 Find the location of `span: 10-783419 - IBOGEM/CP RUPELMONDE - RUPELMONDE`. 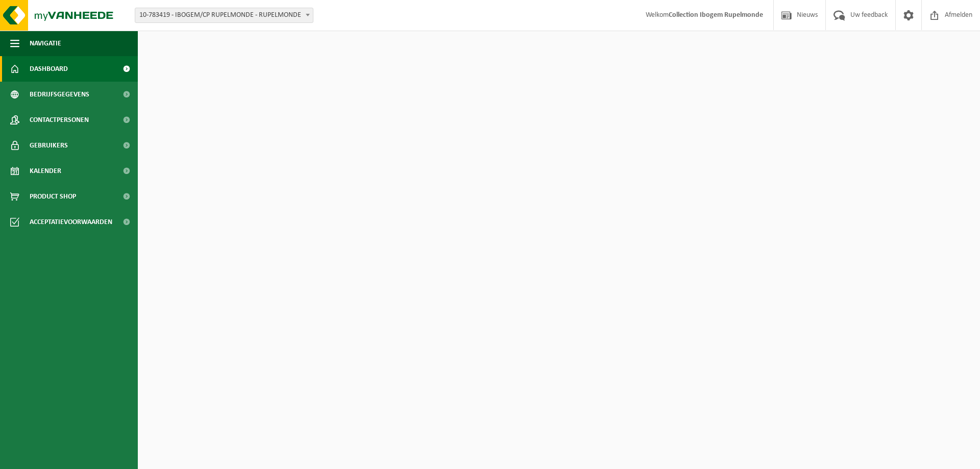

span: 10-783419 - IBOGEM/CP RUPELMONDE - RUPELMONDE is located at coordinates (224, 15).